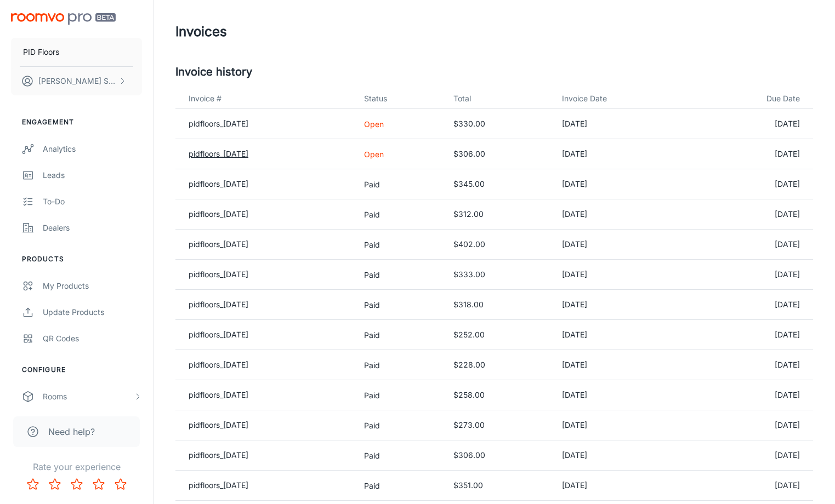  What do you see at coordinates (494, 72) in the screenshot?
I see `h5: Invoice history` at bounding box center [494, 72].